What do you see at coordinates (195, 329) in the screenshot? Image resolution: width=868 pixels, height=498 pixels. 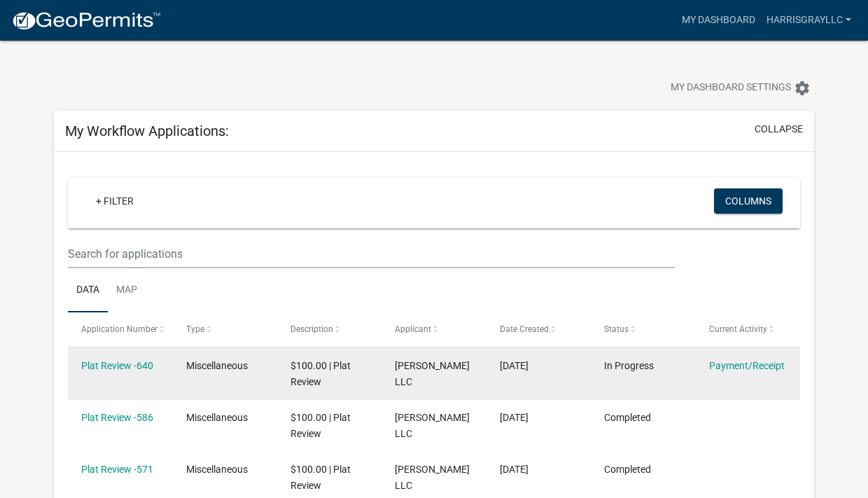 I see `span: Type` at bounding box center [195, 329].